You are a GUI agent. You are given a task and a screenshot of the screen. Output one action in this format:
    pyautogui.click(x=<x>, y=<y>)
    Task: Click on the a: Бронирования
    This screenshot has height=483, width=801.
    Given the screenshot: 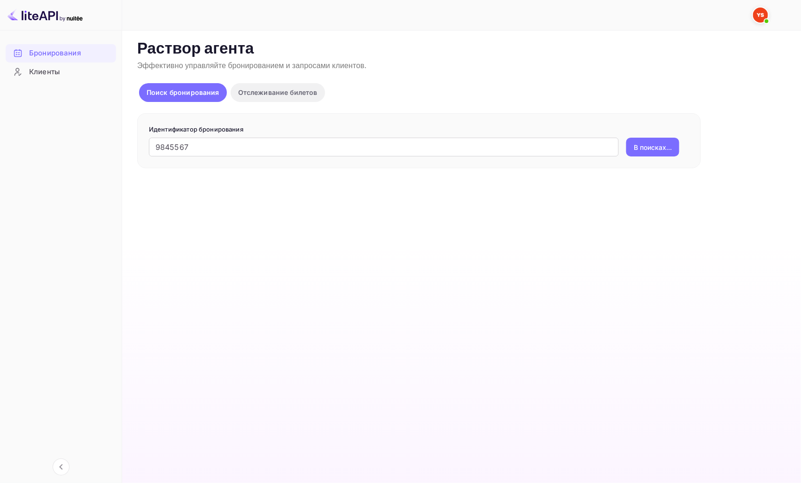 What is the action you would take?
    pyautogui.click(x=61, y=53)
    